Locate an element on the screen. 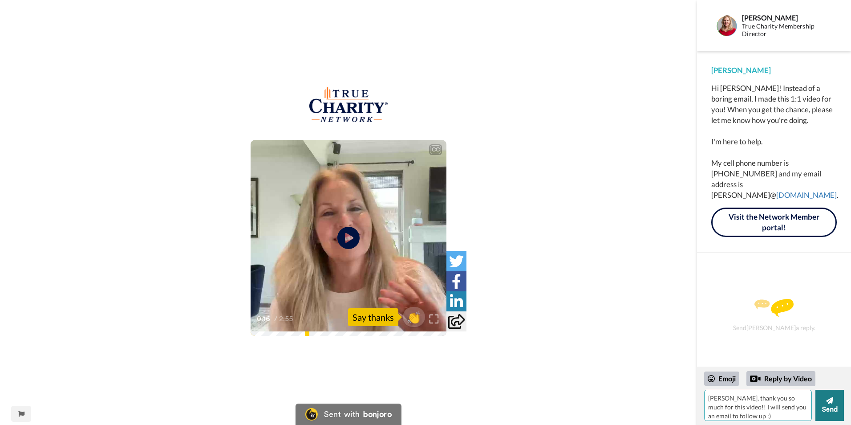  img: Full screen is located at coordinates (434, 319).